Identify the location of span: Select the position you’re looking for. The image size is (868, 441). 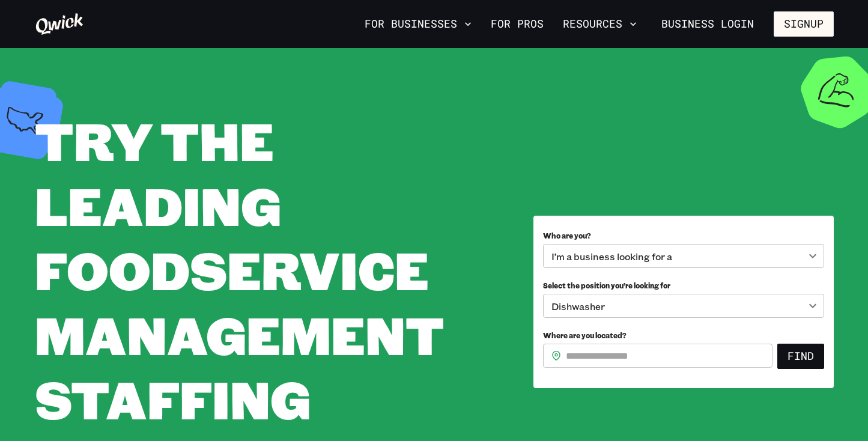
(607, 286).